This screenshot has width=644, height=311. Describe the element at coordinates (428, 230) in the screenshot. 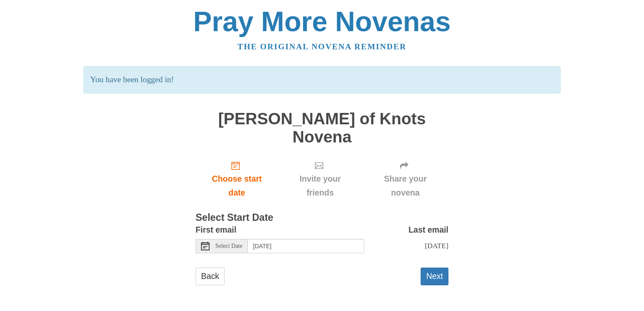

I see `label: Last email` at that location.